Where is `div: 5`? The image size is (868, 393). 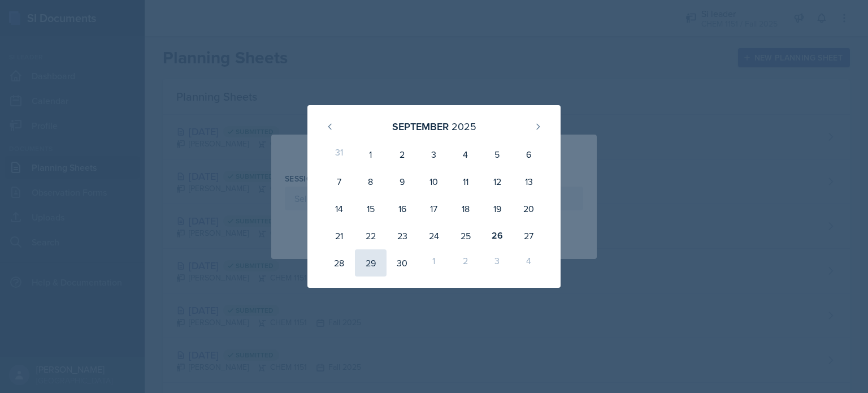 div: 5 is located at coordinates (498, 154).